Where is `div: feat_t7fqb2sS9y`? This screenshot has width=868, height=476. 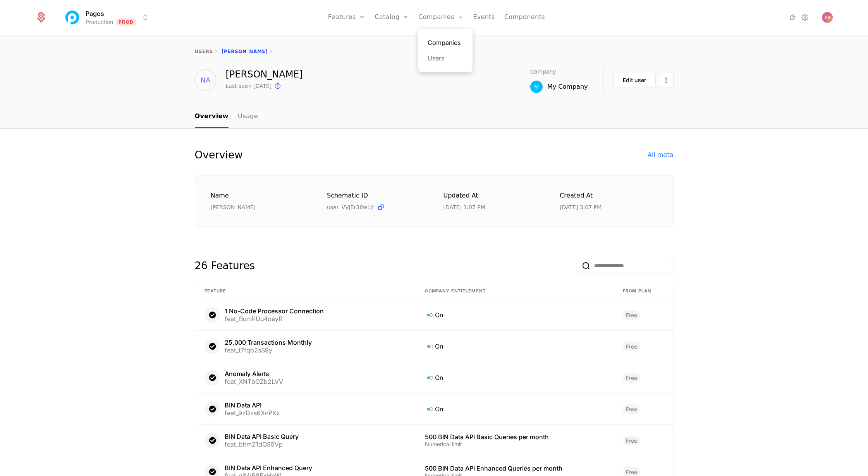 div: feat_t7fqb2sS9y is located at coordinates (268, 350).